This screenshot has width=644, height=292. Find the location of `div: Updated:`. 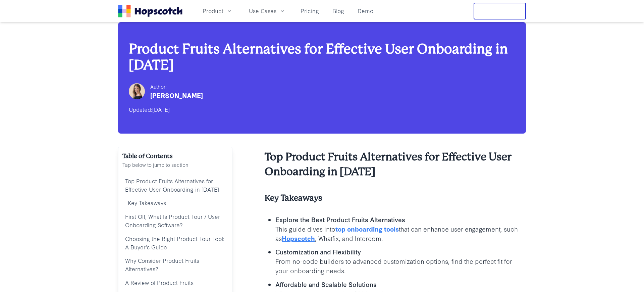

div: Updated: is located at coordinates (322, 109).